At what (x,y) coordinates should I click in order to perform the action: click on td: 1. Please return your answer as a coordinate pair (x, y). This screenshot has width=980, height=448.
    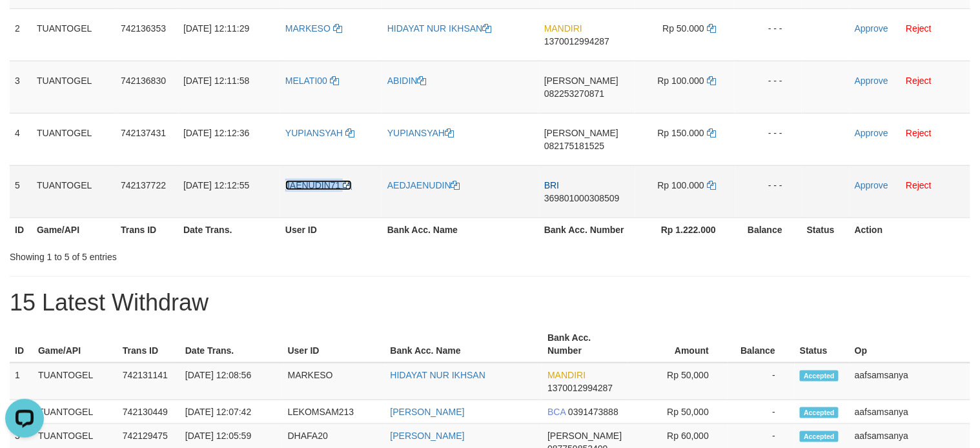
    Looking at the image, I should click on (21, 381).